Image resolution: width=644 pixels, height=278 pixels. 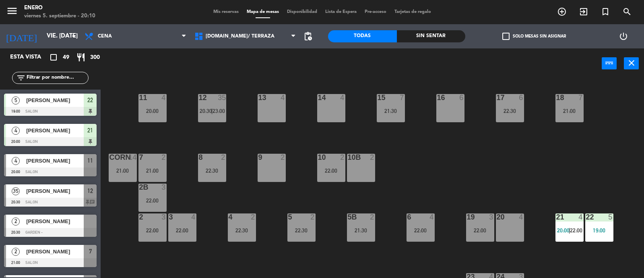 What do you see at coordinates (54, 57) in the screenshot?
I see `i: crop_square` at bounding box center [54, 57].